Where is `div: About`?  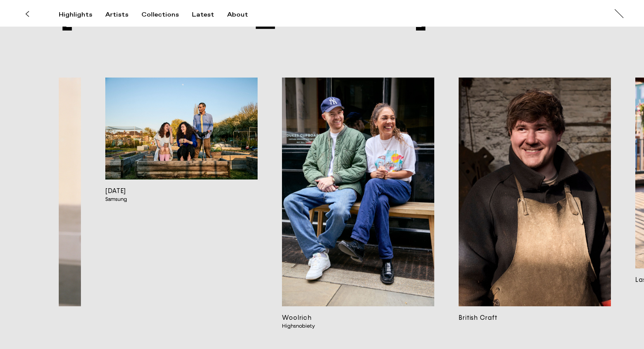 div: About is located at coordinates (237, 15).